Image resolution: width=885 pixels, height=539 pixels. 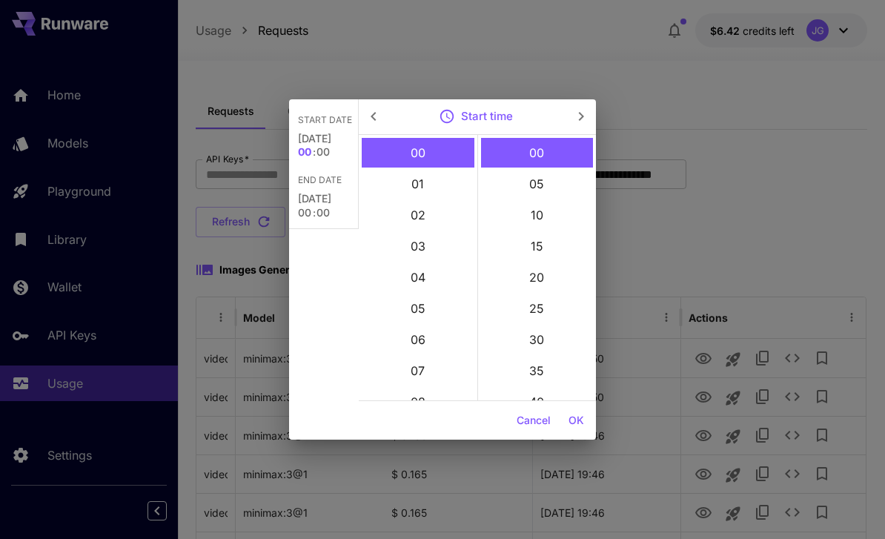 I want to click on li: 10 minutes, so click(x=537, y=215).